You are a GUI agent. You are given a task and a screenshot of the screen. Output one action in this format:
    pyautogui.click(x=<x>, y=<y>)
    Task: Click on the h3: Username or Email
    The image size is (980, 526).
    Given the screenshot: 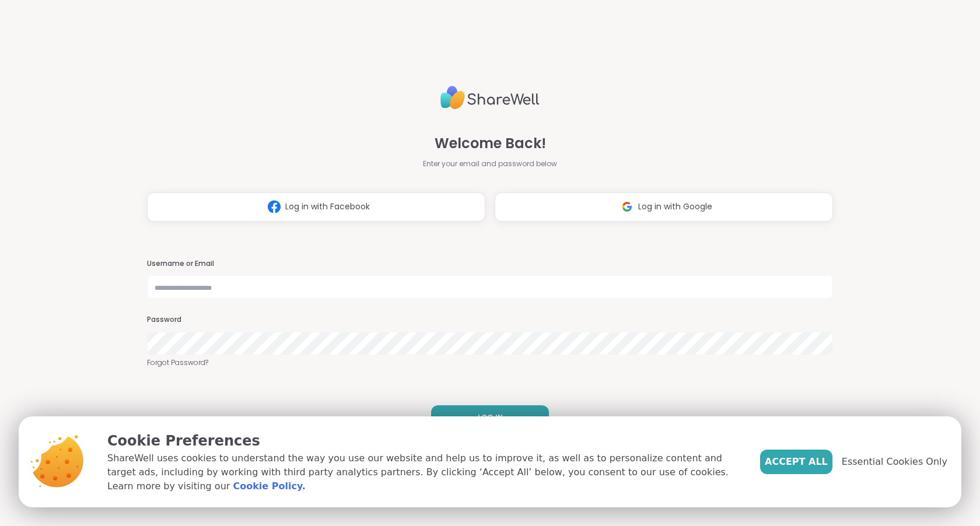 What is the action you would take?
    pyautogui.click(x=490, y=263)
    